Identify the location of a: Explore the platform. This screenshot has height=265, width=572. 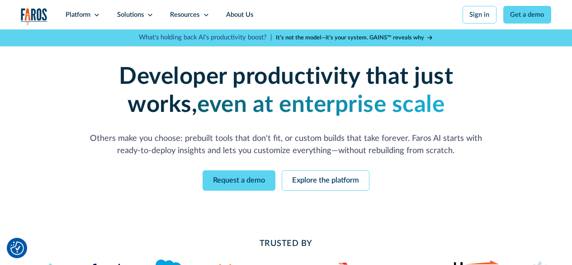
(326, 180).